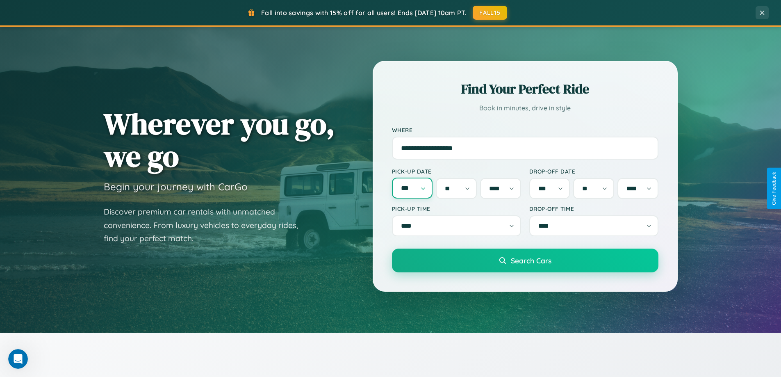 The height and width of the screenshot is (377, 781). I want to click on p: Book in minutes, drive in style, so click(525, 108).